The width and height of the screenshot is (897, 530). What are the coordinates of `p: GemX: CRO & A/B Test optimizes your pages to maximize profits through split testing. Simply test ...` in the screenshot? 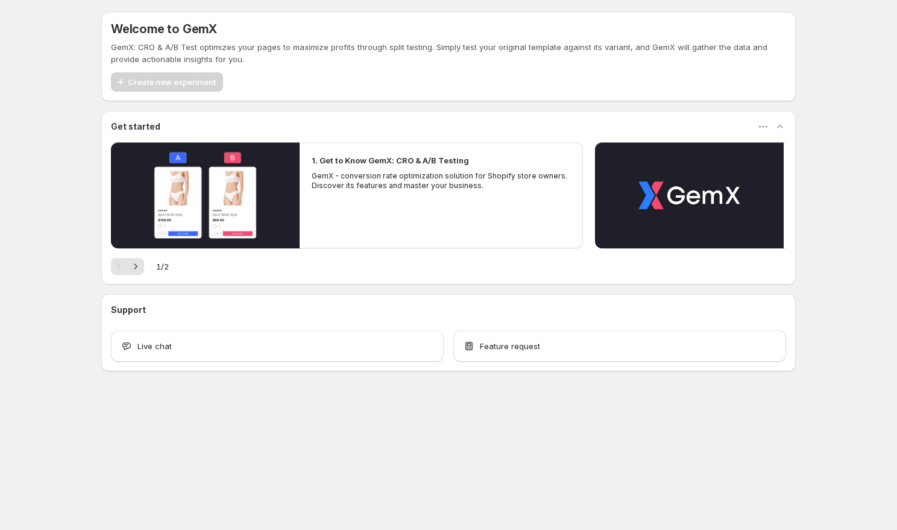 It's located at (449, 53).